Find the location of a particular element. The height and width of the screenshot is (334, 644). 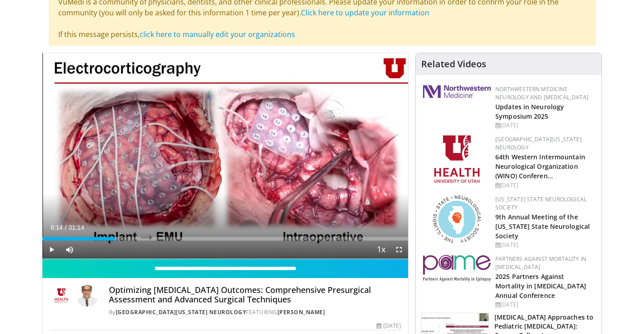

button: Play is located at coordinates (51, 249).